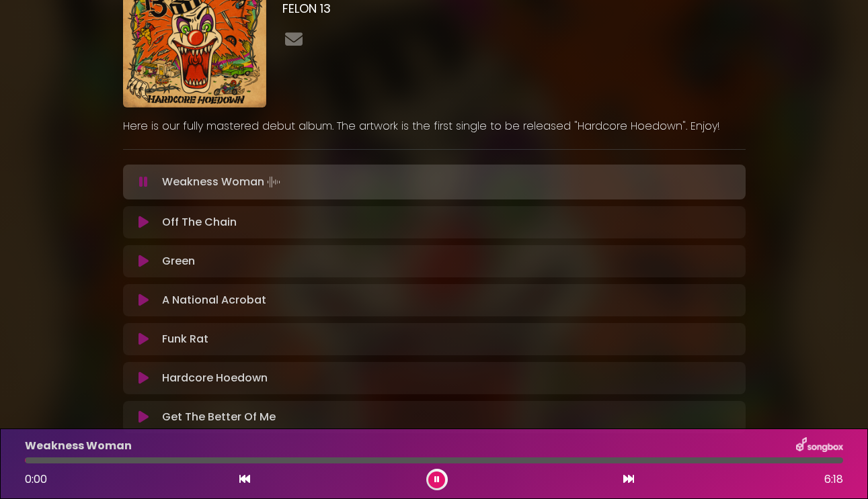  What do you see at coordinates (214, 378) in the screenshot?
I see `p: Hardcore Hoedown` at bounding box center [214, 378].